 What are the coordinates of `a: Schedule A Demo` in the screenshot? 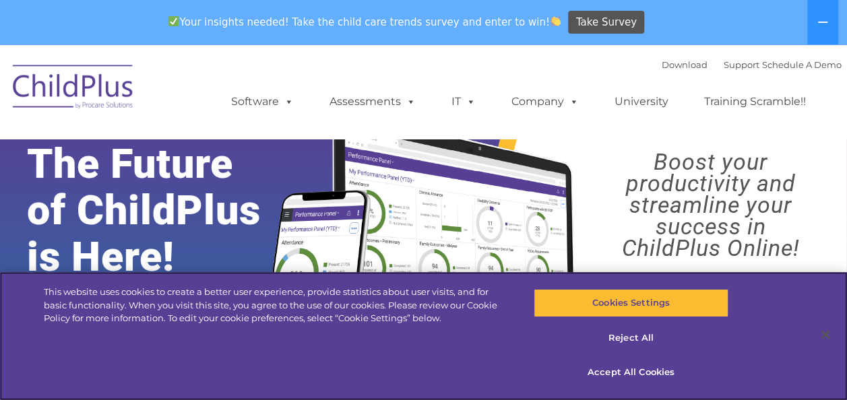 It's located at (802, 65).